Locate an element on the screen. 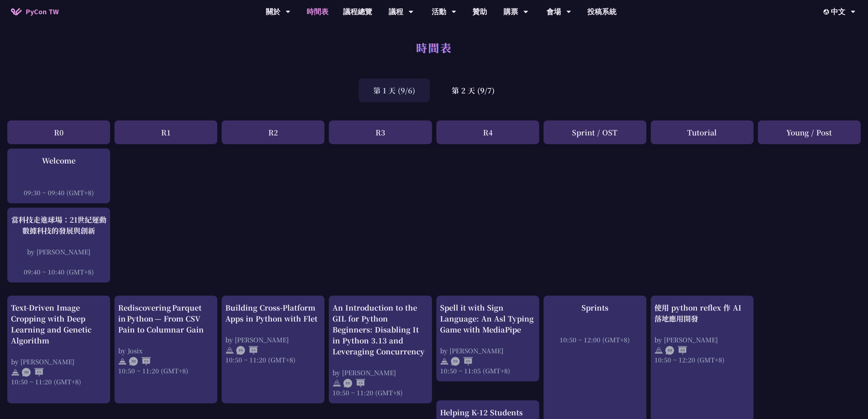 The height and width of the screenshot is (419, 868). div: 10:50 ~ 12:20 (GMT+8) is located at coordinates (702, 359).